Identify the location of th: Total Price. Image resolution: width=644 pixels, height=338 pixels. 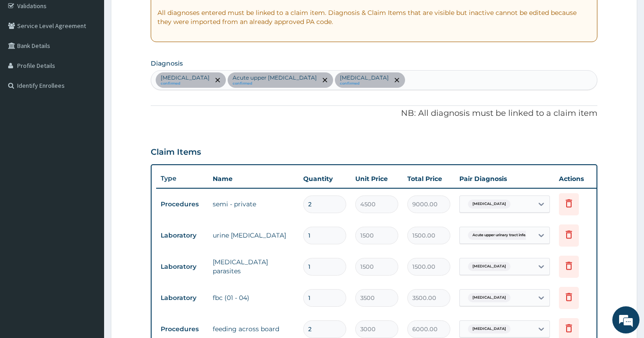
(429, 179).